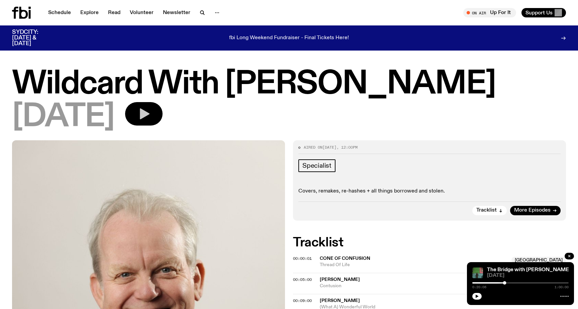 The image size is (578, 309). Describe the element at coordinates (429, 242) in the screenshot. I see `h2: Tracklist` at that location.